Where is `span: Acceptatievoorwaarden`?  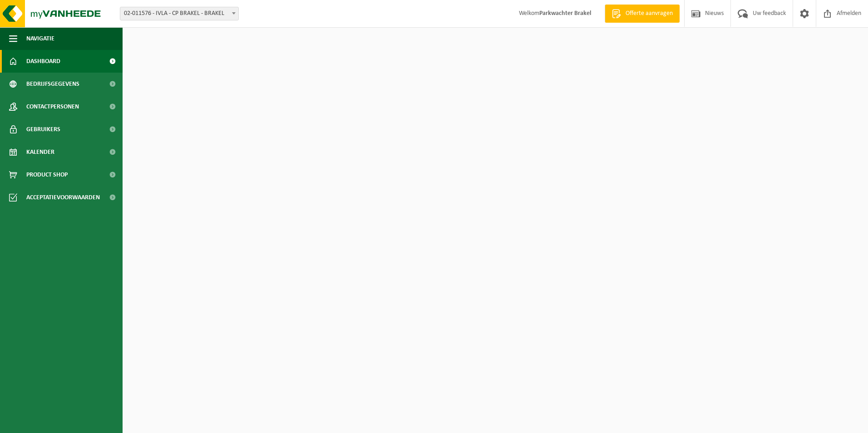 span: Acceptatievoorwaarden is located at coordinates (63, 198).